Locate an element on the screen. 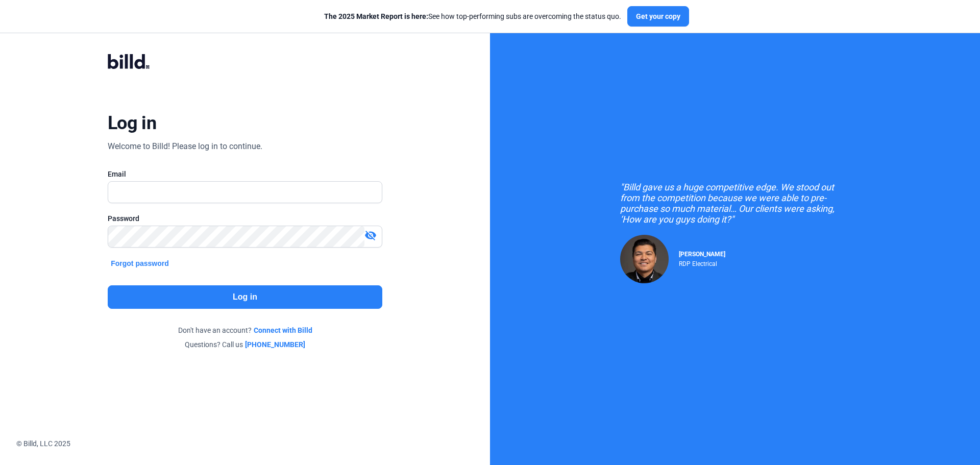 Image resolution: width=980 pixels, height=465 pixels. div: Welcome to Billd! Please log in to continue. is located at coordinates (184, 147).